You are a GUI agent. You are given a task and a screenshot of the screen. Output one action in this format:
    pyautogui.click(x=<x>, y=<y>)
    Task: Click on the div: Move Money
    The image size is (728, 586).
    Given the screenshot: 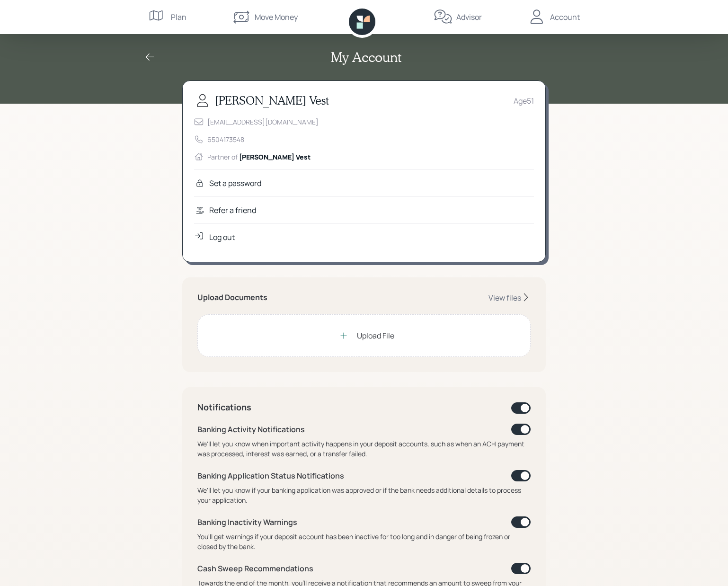 What is the action you would take?
    pyautogui.click(x=276, y=17)
    